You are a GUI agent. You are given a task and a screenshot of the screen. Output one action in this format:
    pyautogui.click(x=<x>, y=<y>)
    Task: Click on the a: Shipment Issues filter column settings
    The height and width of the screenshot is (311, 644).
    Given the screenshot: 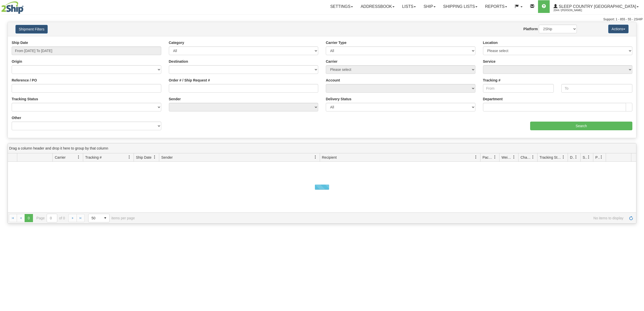 What is the action you would take?
    pyautogui.click(x=589, y=157)
    